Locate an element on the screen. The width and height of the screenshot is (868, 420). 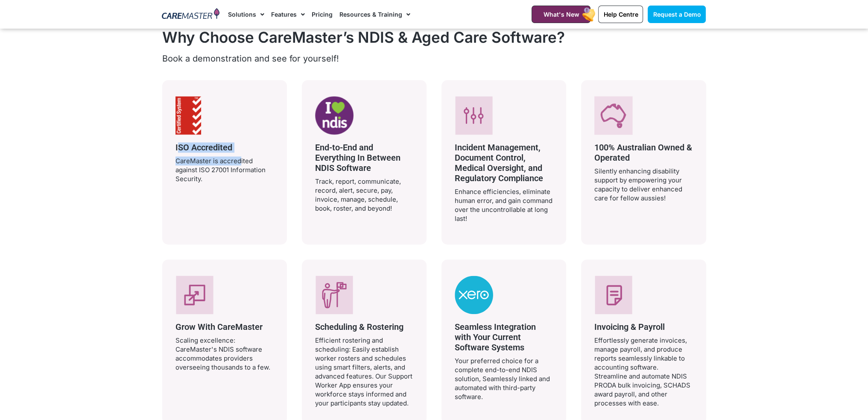
span: Invoicing & Payroll is located at coordinates (629, 327).